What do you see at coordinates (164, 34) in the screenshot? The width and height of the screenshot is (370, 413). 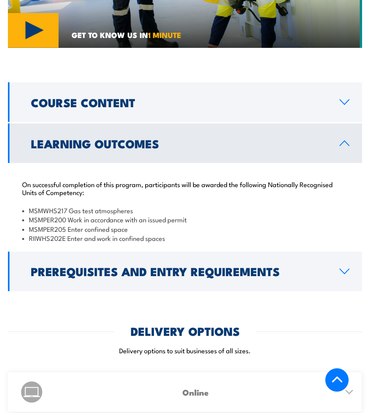 I see `strong: 1 MINUTE` at bounding box center [164, 34].